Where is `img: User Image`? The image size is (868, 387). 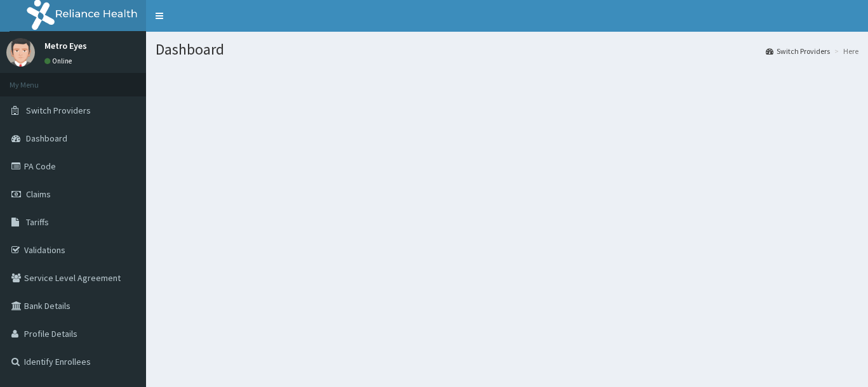
img: User Image is located at coordinates (20, 52).